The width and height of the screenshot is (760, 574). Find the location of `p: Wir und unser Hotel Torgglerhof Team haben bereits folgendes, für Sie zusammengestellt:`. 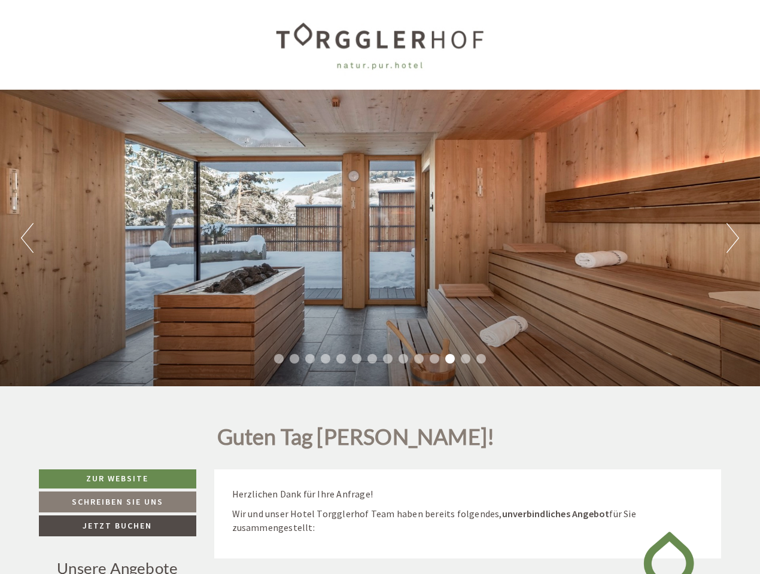

p: Wir und unser Hotel Torgglerhof Team haben bereits folgendes, für Sie zusammengestellt: is located at coordinates (468, 521).